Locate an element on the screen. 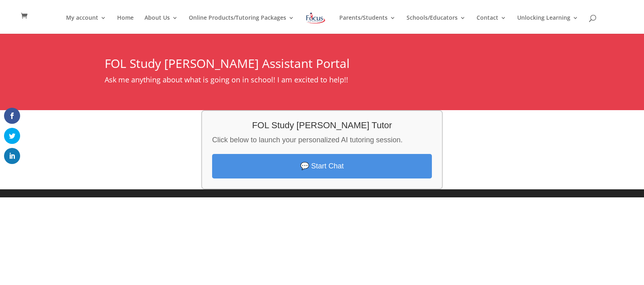  a: Home is located at coordinates (125, 24).